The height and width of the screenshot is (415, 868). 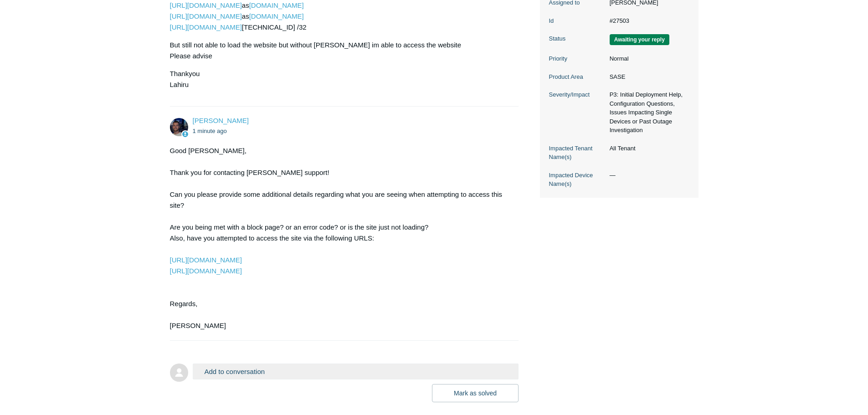 What do you see at coordinates (647, 112) in the screenshot?
I see `dd: P3: Initial Deployment Help, Configuration Questions, Issues Impacting Single Devices or Past Out...` at bounding box center [647, 112].